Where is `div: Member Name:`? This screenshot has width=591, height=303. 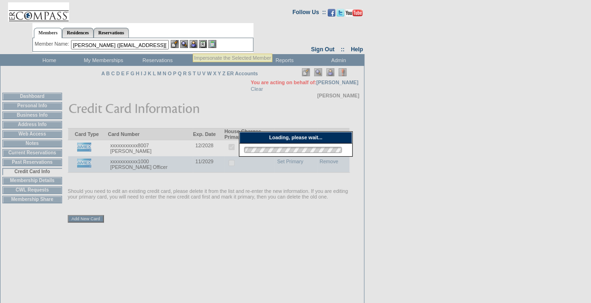
div: Member Name: is located at coordinates (53, 44).